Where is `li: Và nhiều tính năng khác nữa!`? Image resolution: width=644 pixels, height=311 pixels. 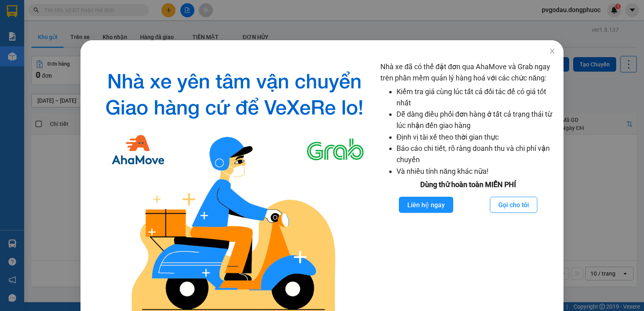 li: Và nhiều tính năng khác nữa! is located at coordinates (476, 172).